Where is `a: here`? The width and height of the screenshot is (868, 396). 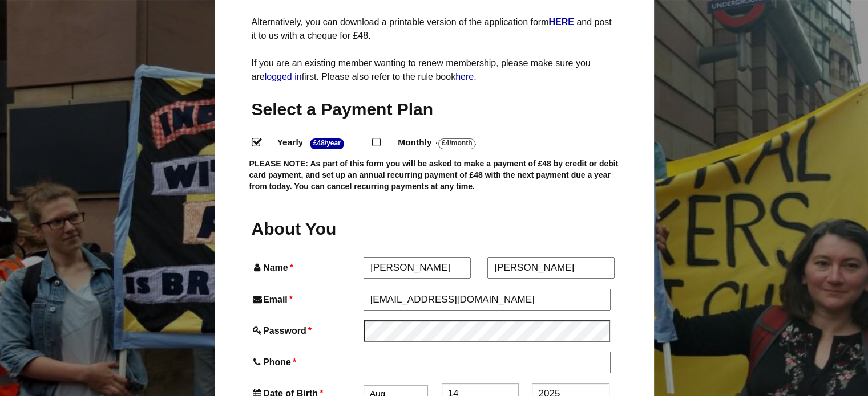 a: here is located at coordinates (464, 76).